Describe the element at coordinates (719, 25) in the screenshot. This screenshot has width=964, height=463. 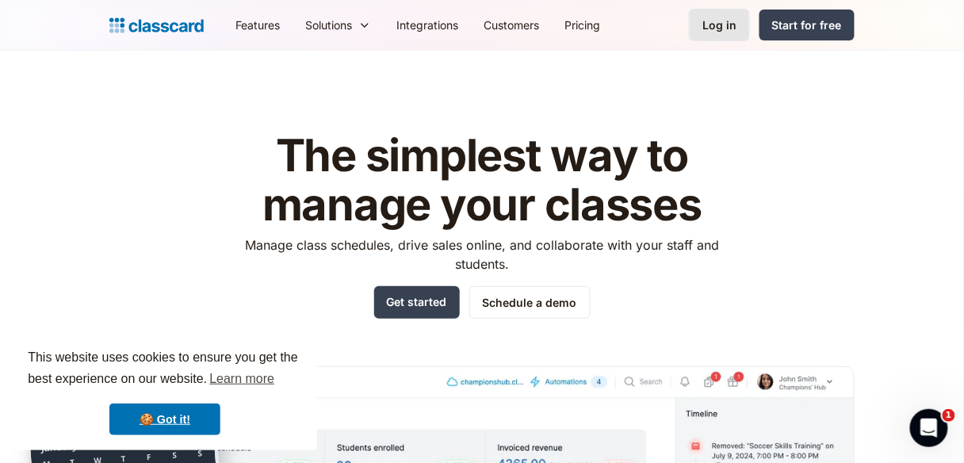
I see `div: Log in` at that location.